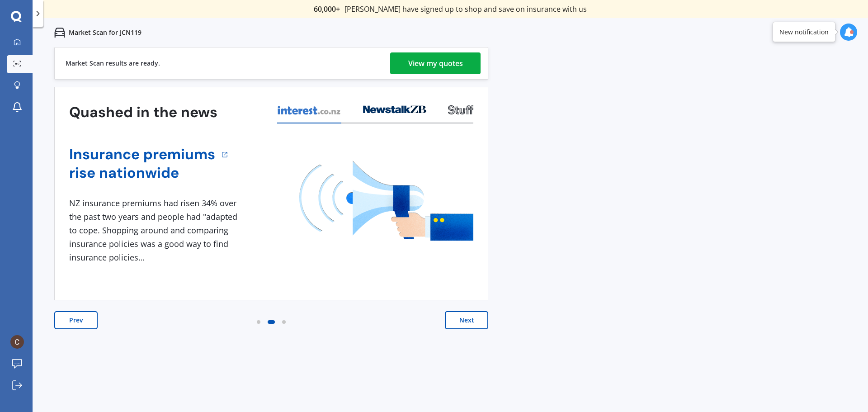 This screenshot has width=868, height=412. What do you see at coordinates (804, 32) in the screenshot?
I see `div: New notification` at bounding box center [804, 32].